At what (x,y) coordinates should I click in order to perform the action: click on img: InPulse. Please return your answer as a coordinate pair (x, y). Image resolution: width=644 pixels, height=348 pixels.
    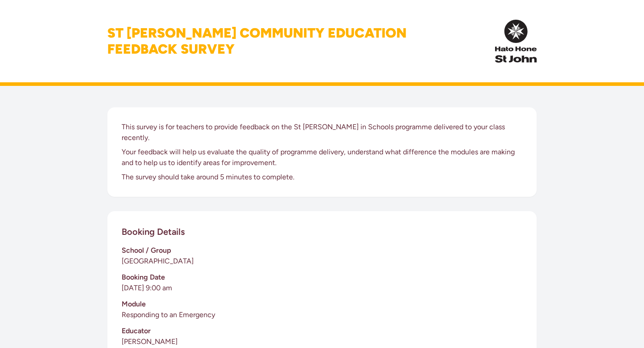
    Looking at the image, I should click on (515, 41).